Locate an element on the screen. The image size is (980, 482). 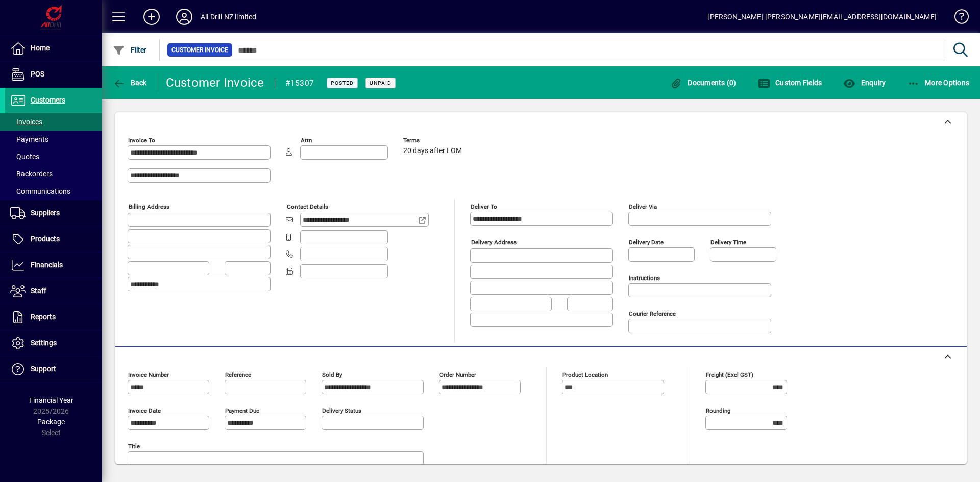
button: More Options is located at coordinates (939, 83).